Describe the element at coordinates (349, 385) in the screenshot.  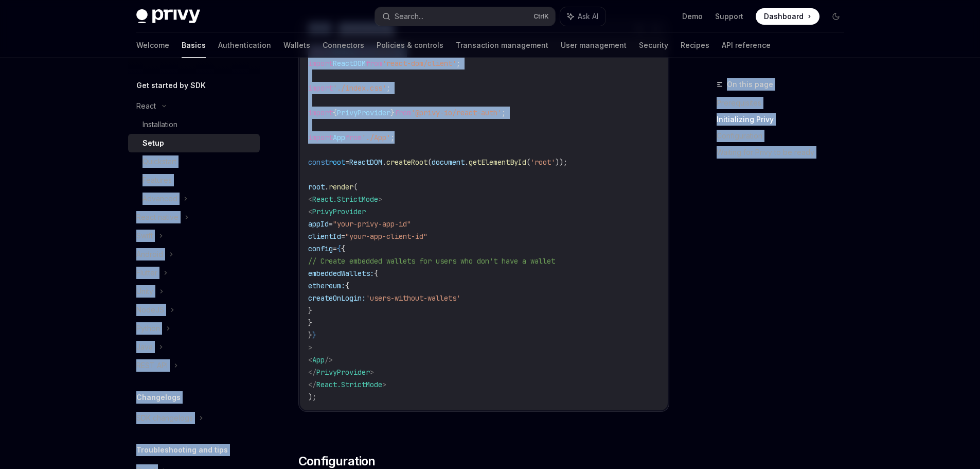
I see `span: React.StrictMode` at that location.